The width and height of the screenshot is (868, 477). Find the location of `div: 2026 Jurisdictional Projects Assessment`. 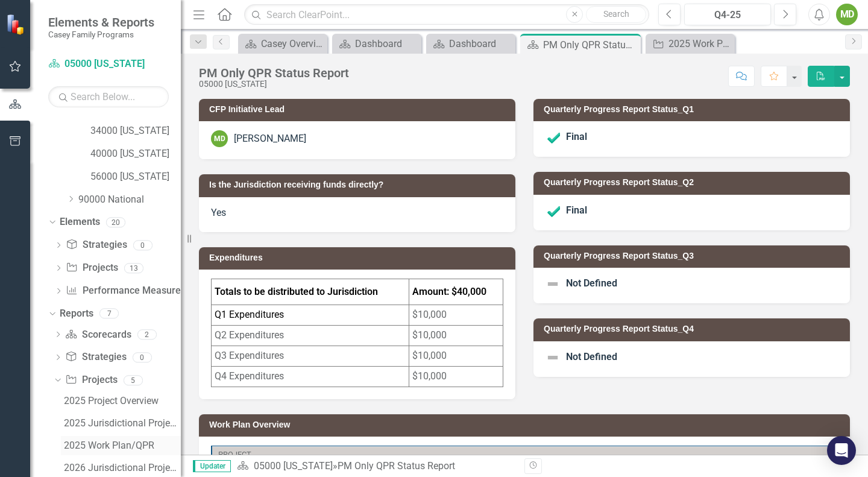

div: 2026 Jurisdictional Projects Assessment is located at coordinates (122, 468).